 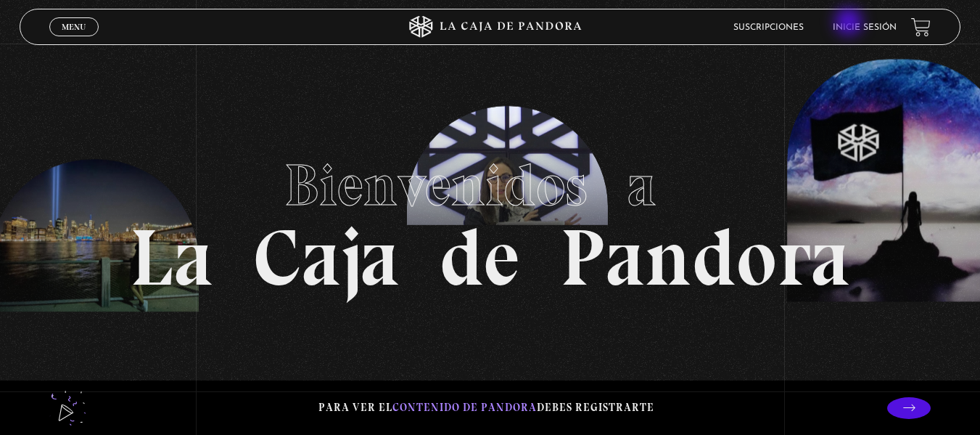 What do you see at coordinates (921, 26) in the screenshot?
I see `a: View your shopping cart` at bounding box center [921, 26].